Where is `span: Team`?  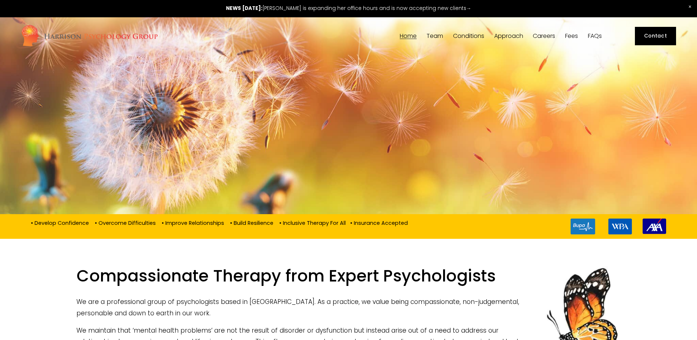 span: Team is located at coordinates (435, 36).